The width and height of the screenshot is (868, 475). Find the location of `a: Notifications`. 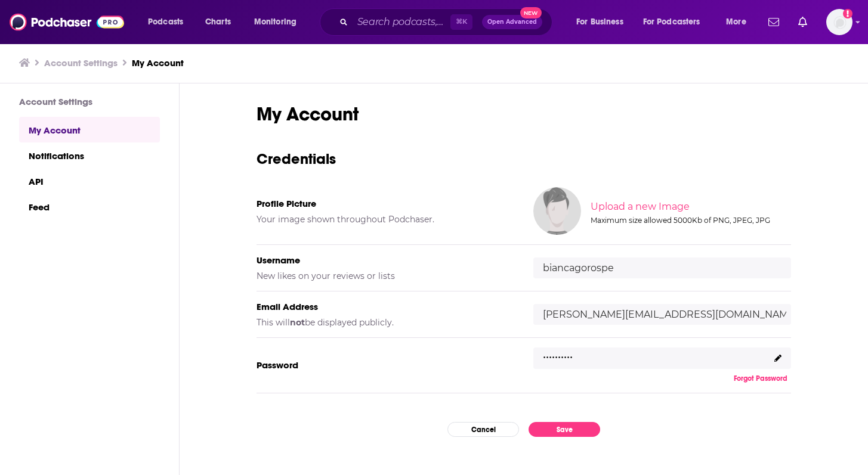

a: Notifications is located at coordinates (89, 155).